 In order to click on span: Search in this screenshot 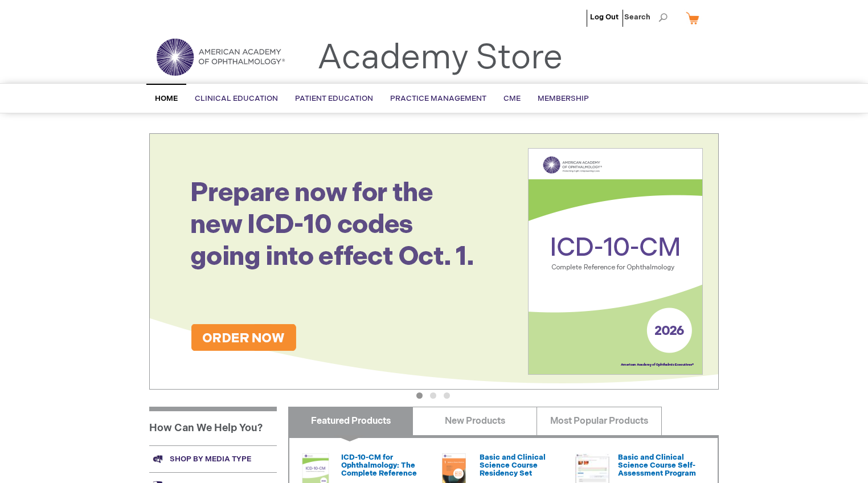, I will do `click(646, 17)`.